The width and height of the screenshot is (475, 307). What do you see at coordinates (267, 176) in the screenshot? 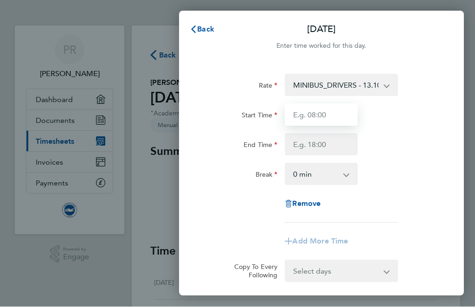
I see `label: Break` at bounding box center [267, 176].